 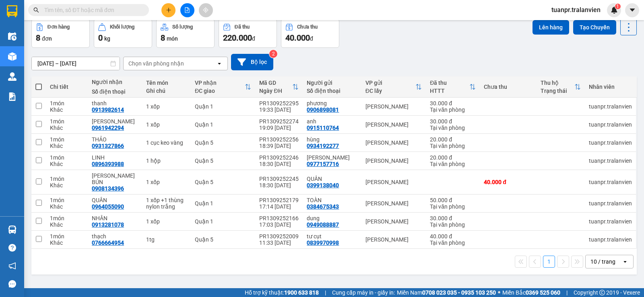 What do you see at coordinates (12, 97) in the screenshot?
I see `img: solution-icon` at bounding box center [12, 97].